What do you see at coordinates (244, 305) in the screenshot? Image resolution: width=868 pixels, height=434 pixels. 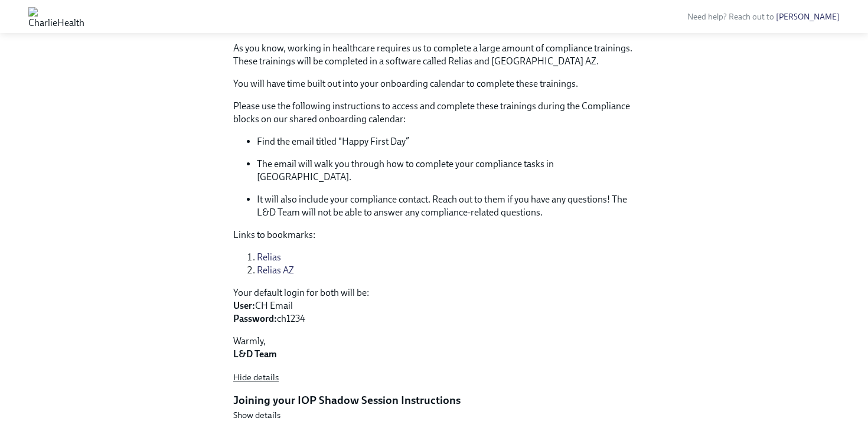 I see `strong: User:` at bounding box center [244, 305].